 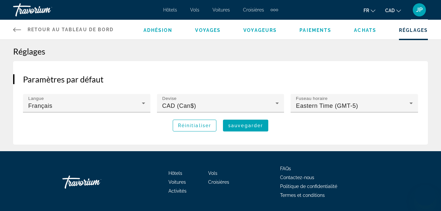 I want to click on mat-label: Devise, so click(x=169, y=98).